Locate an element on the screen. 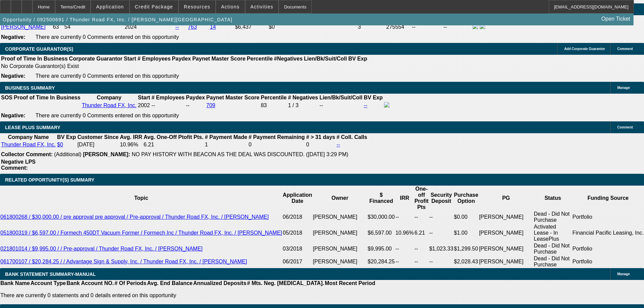  td: 6.21 is located at coordinates (421, 233).